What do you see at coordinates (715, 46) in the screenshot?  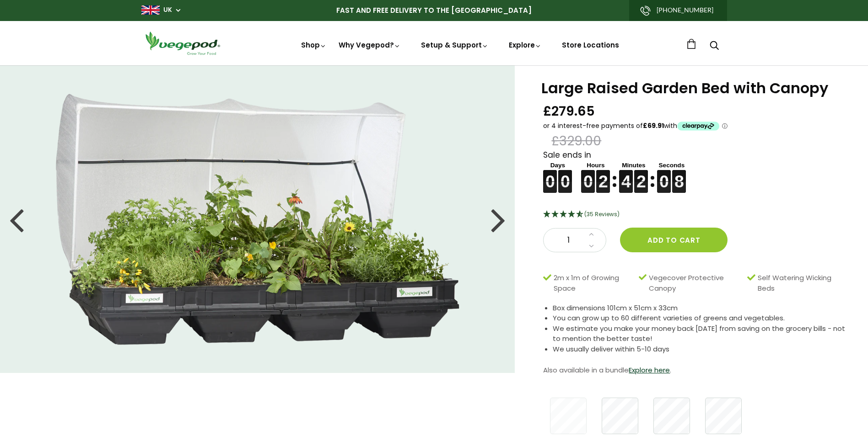 I see `a: Search` at bounding box center [715, 46].